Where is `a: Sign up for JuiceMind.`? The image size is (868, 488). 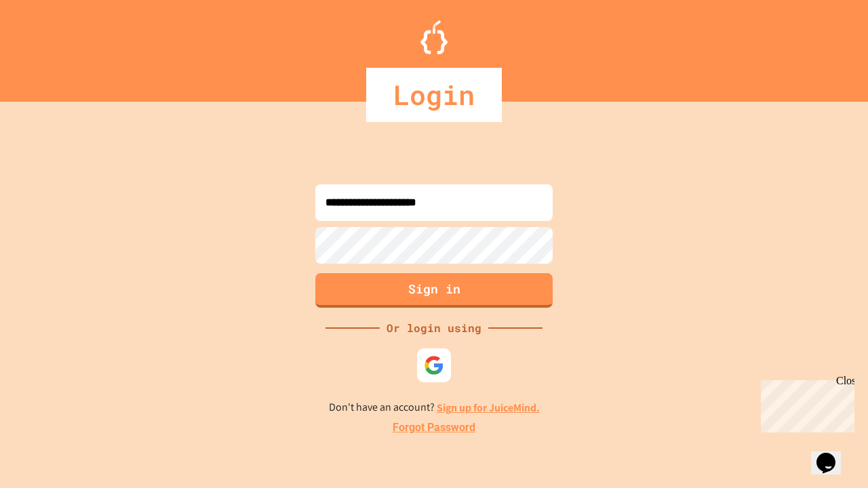 a: Sign up for JuiceMind. is located at coordinates (488, 408).